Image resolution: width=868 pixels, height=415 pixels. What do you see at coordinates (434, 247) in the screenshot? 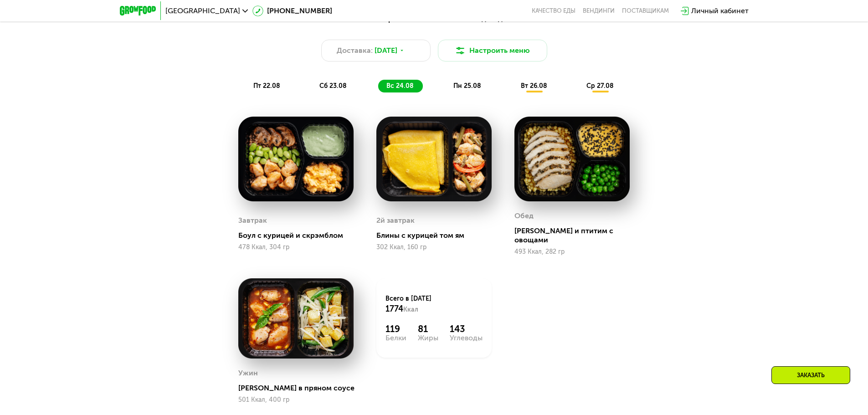
I see `div: 302 Ккал, 160 гр` at bounding box center [434, 247].